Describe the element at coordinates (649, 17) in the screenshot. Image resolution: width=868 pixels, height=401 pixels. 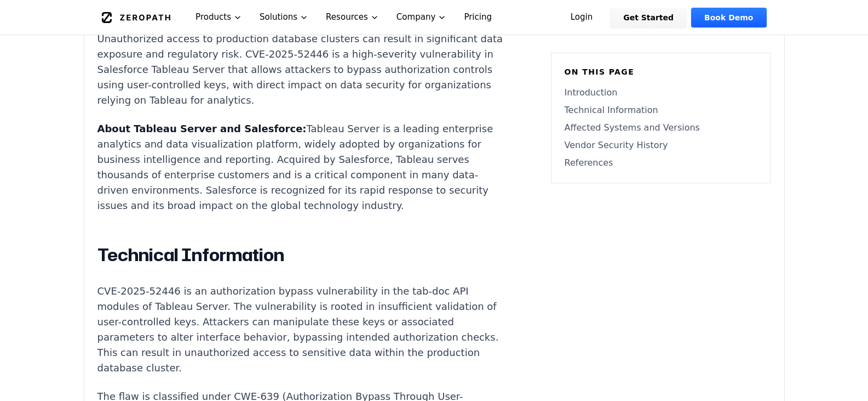
I see `a: Get Started` at that location.